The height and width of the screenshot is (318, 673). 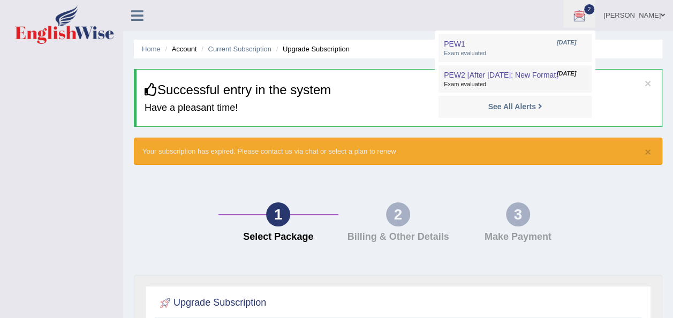 What do you see at coordinates (179, 49) in the screenshot?
I see `li: Account` at bounding box center [179, 49].